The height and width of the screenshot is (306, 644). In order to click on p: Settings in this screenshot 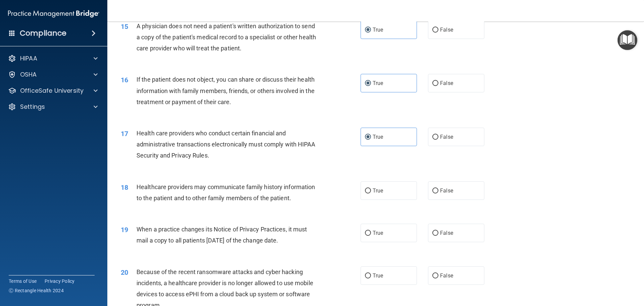, I will do `click(33, 107)`.